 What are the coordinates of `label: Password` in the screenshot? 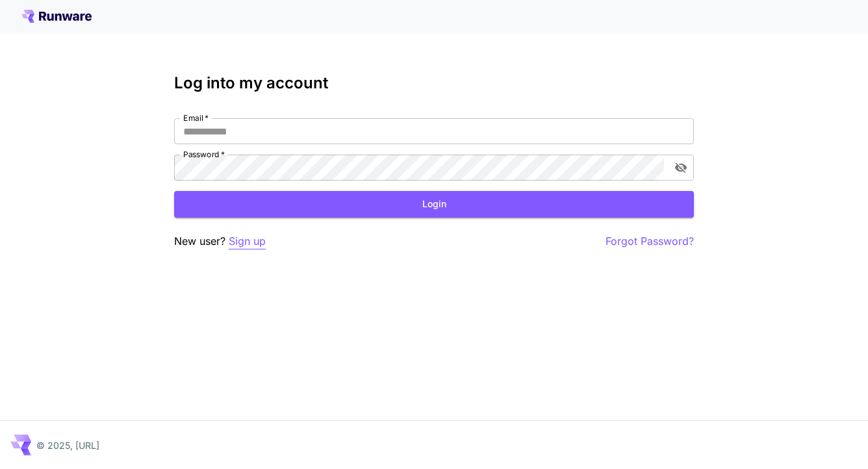 It's located at (204, 154).